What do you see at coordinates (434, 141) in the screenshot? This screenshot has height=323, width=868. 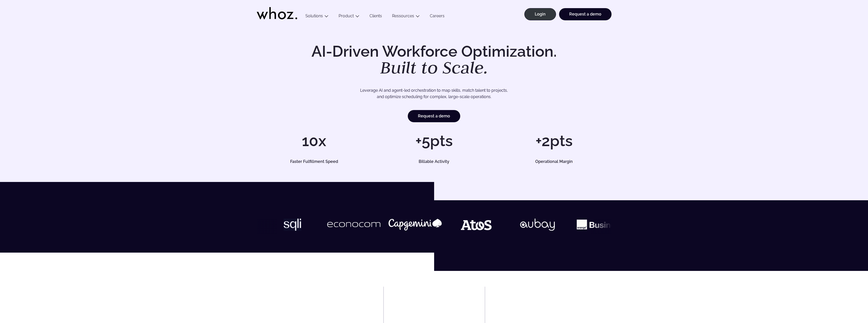 I see `h1: +5pts` at bounding box center [434, 141].